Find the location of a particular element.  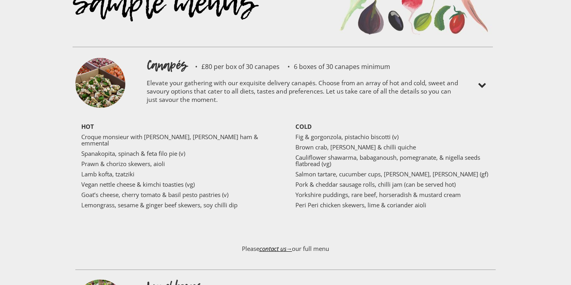

p: Spanakopita, spinach & feta filo pie (v) is located at coordinates (178, 153).